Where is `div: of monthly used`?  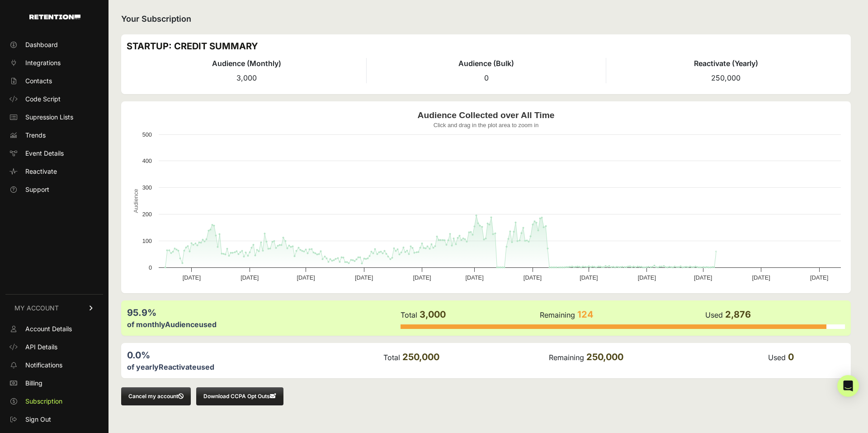
div: of monthly used is located at coordinates (263, 324).